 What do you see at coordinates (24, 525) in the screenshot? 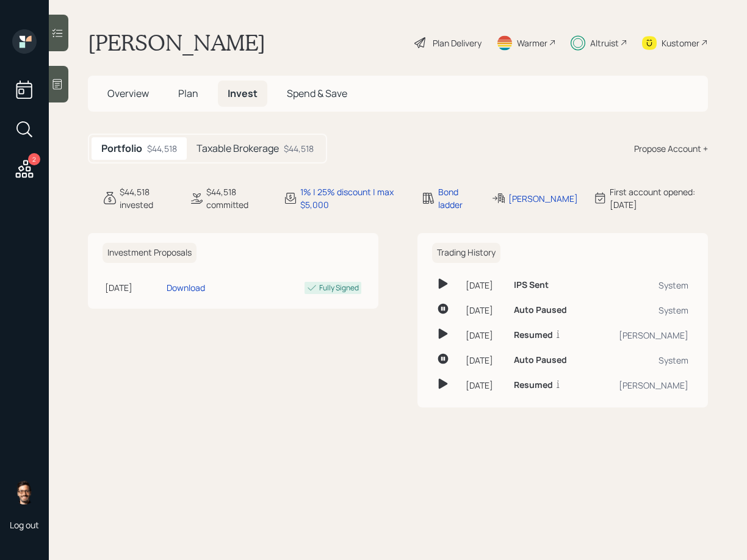
I see `div: Log out` at bounding box center [24, 525].